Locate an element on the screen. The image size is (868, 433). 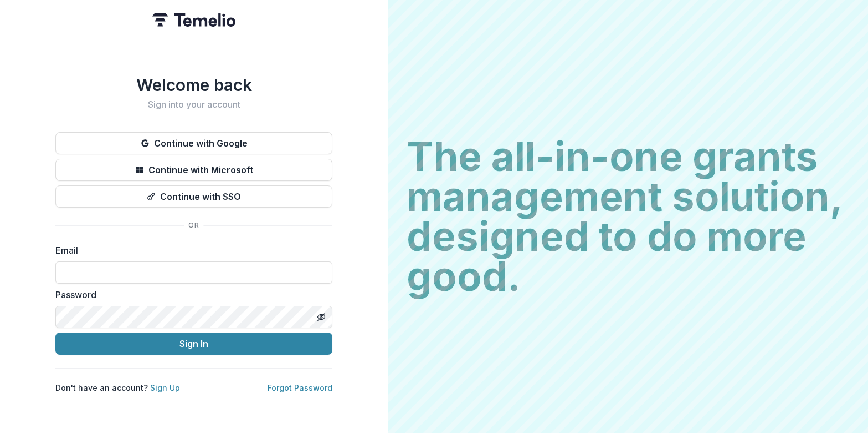
button: Continue with Microsoft is located at coordinates (194, 169).